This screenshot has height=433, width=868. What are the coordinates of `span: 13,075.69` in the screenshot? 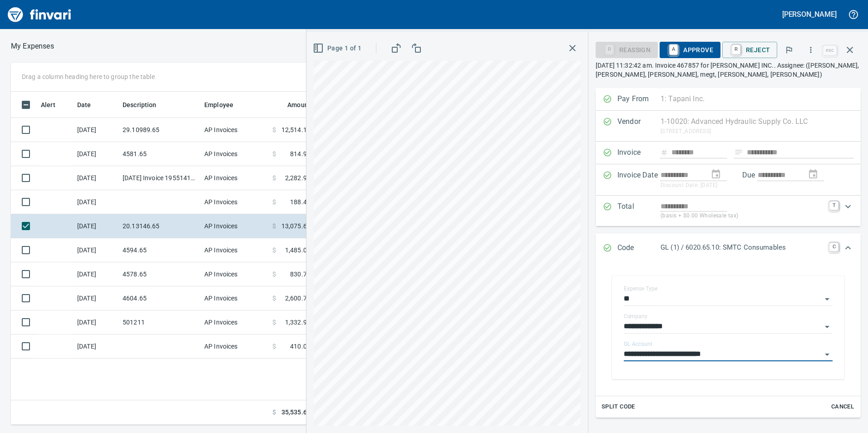 It's located at (296, 226).